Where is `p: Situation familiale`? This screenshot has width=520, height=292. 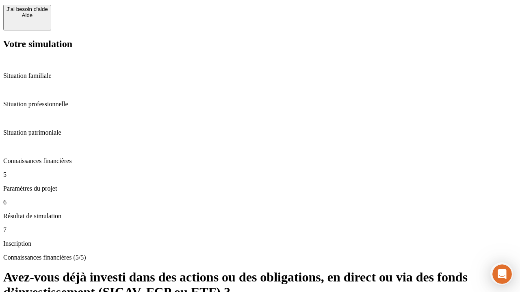 p: Situation familiale is located at coordinates (260, 76).